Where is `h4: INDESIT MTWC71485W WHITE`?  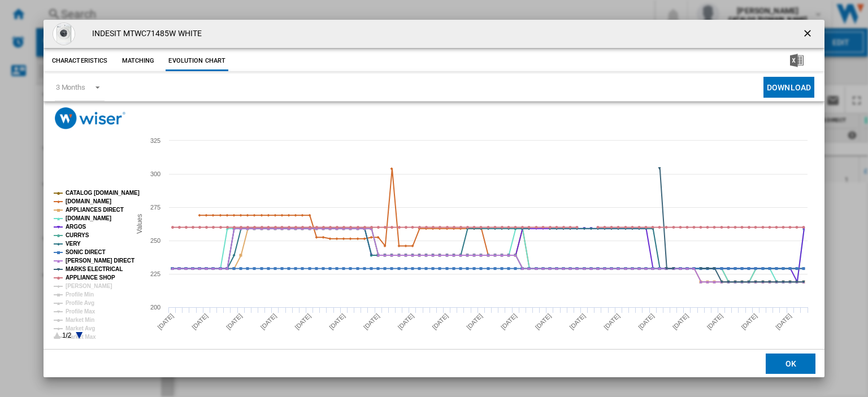
h4: INDESIT MTWC71485W WHITE is located at coordinates (144, 34).